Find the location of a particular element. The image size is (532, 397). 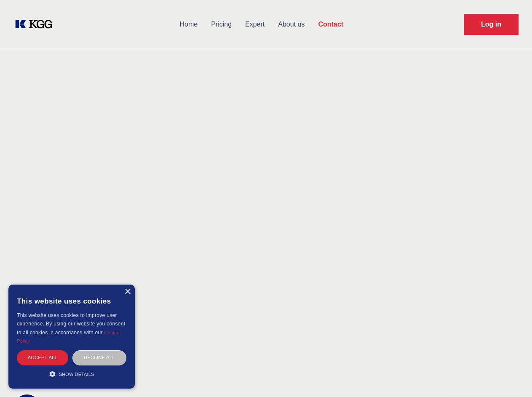

div: Show details is located at coordinates (72, 374).